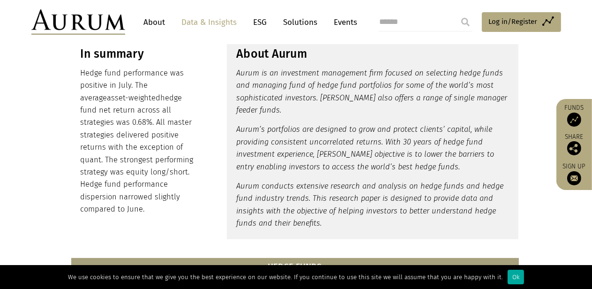 This screenshot has width=592, height=289. What do you see at coordinates (574, 148) in the screenshot?
I see `img: Share this post` at bounding box center [574, 148].